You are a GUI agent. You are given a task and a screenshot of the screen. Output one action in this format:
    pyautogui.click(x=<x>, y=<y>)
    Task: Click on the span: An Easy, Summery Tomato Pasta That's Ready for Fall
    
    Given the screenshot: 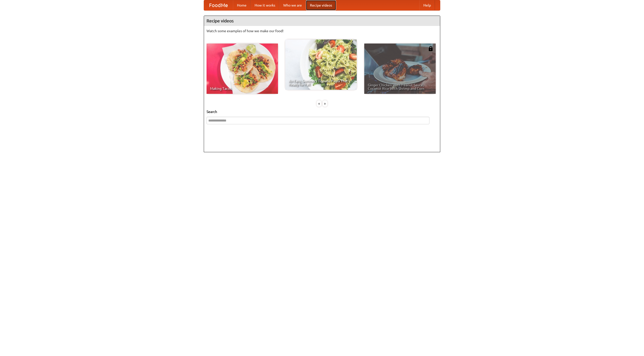 What is the action you would take?
    pyautogui.click(x=321, y=83)
    